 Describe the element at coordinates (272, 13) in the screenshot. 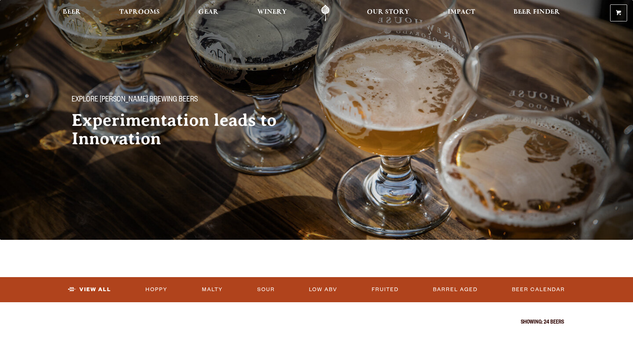

I see `a: Winery` at that location.